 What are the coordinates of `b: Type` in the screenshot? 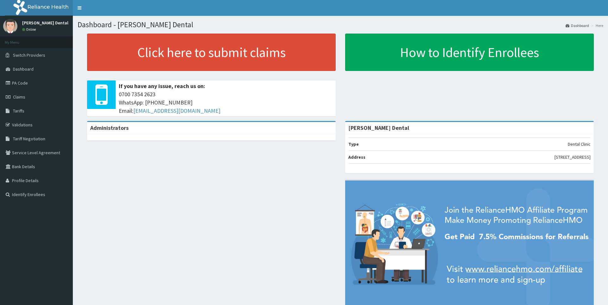 It's located at (354, 144).